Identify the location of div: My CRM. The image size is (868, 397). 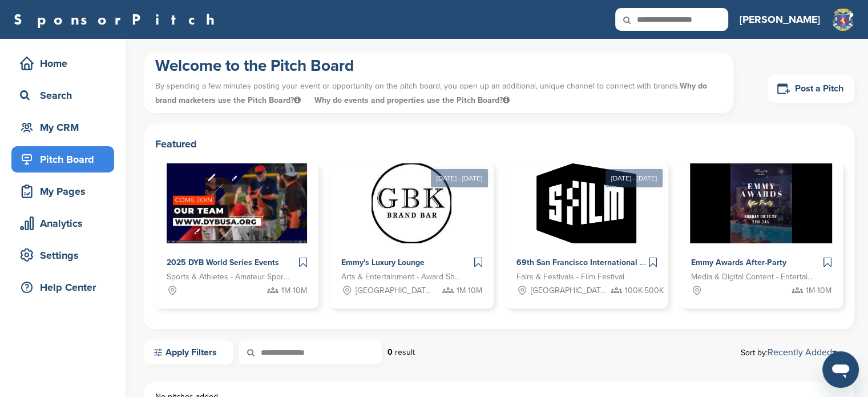
(66, 127).